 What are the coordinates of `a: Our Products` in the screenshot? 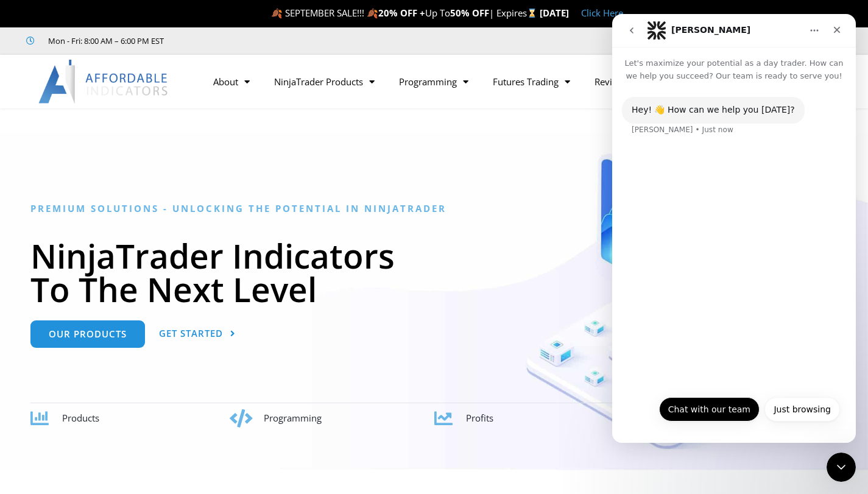 It's located at (88, 334).